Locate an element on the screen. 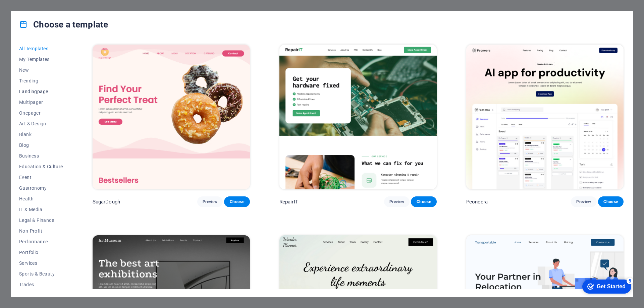  span: Non-Profit is located at coordinates (41, 231).